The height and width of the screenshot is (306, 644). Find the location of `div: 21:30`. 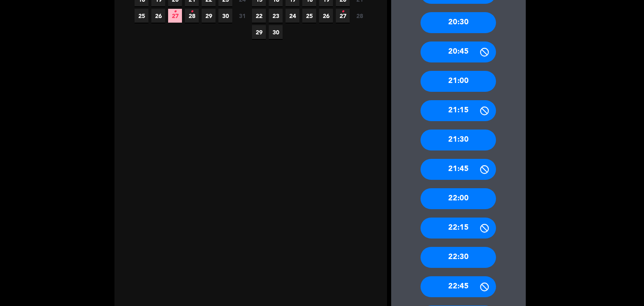

div: 21:30 is located at coordinates (458, 140).